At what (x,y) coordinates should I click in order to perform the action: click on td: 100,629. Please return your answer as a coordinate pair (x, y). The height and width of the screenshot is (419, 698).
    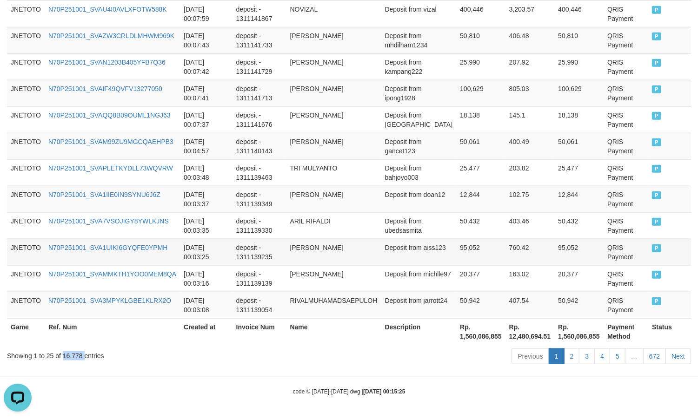
    Looking at the image, I should click on (481, 93).